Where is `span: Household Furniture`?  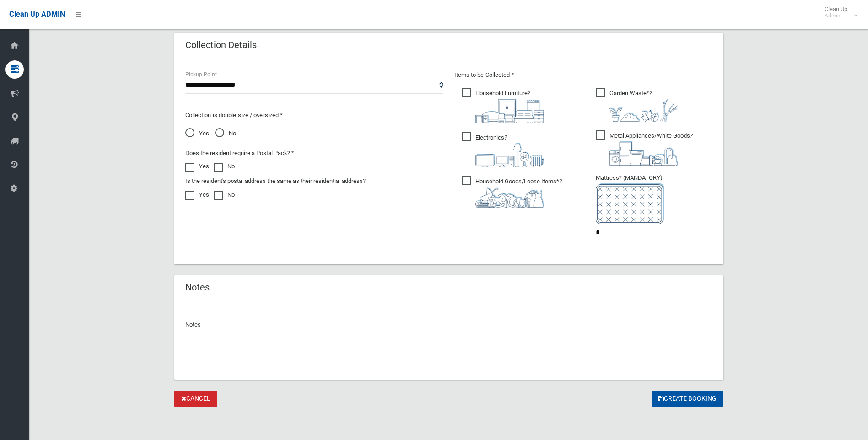
span: Household Furniture is located at coordinates (503, 105).